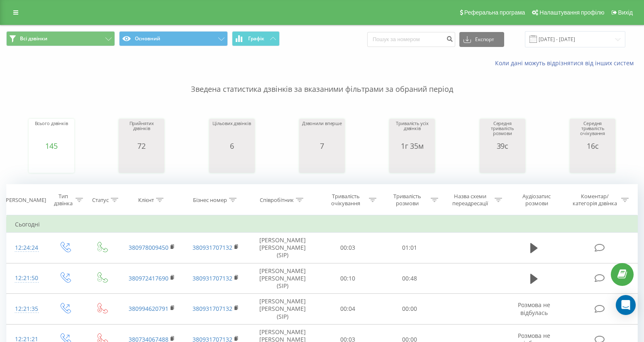 Image resolution: width=644 pixels, height=342 pixels. I want to click on div: Коментар/категорія дзвінка, so click(595, 200).